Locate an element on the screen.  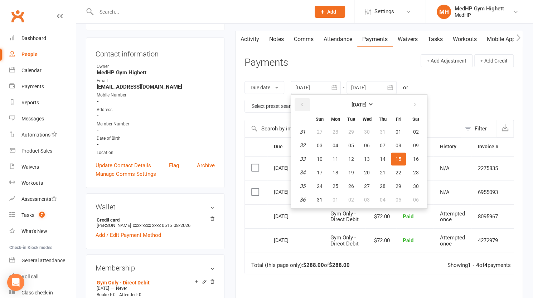
div: Email is located at coordinates (156, 81).